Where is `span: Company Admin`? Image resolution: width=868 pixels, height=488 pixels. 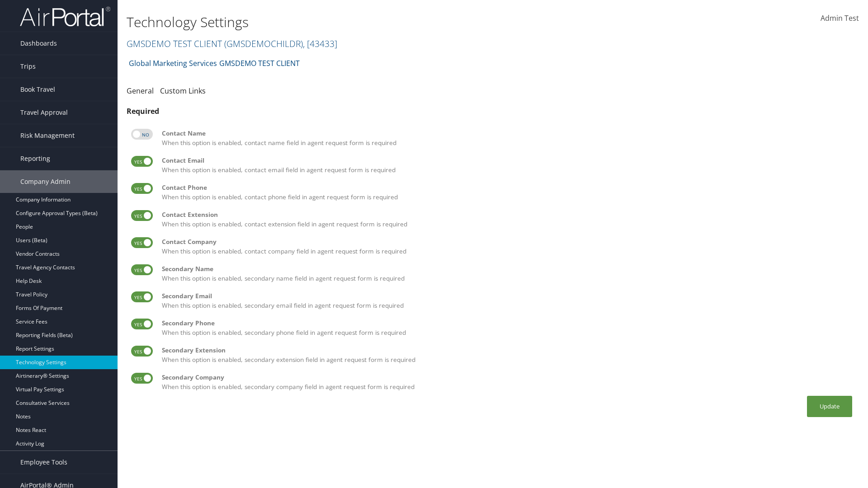
span: Company Admin is located at coordinates (45, 182).